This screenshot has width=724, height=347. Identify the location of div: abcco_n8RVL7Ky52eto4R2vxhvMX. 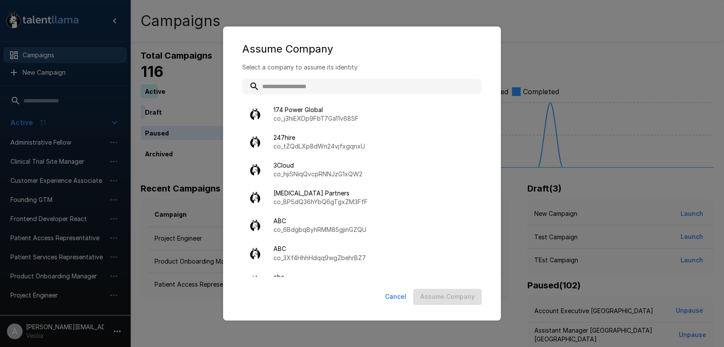
(362, 281).